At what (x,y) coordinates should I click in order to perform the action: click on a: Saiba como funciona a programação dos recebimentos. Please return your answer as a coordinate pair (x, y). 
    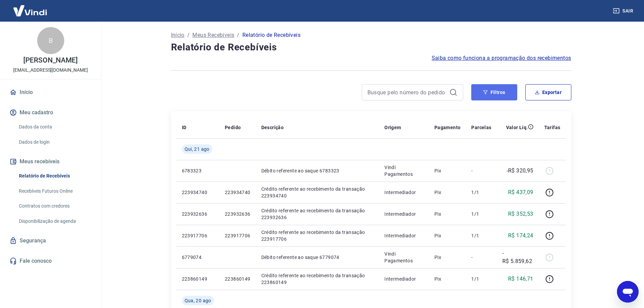
    Looking at the image, I should click on (501, 58).